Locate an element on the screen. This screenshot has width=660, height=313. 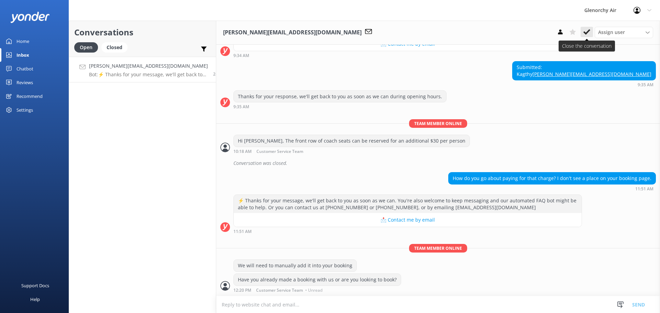
div: Submitted: Kagthy is located at coordinates (584, 70).